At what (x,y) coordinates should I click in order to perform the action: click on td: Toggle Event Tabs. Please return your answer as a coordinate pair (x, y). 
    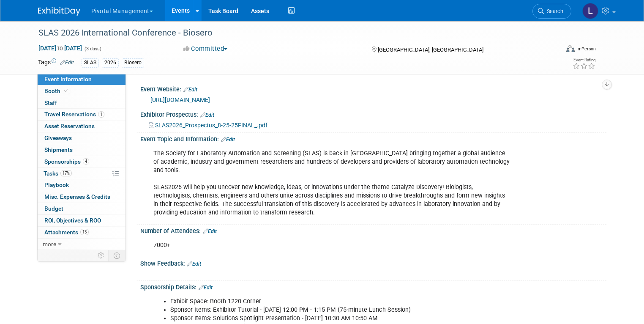
    Looking at the image, I should click on (117, 256).